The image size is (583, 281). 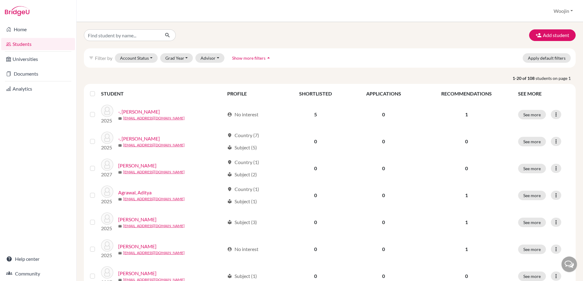 What do you see at coordinates (107, 111) in the screenshot?
I see `img: -, Shalibeth Tiffany` at bounding box center [107, 111].